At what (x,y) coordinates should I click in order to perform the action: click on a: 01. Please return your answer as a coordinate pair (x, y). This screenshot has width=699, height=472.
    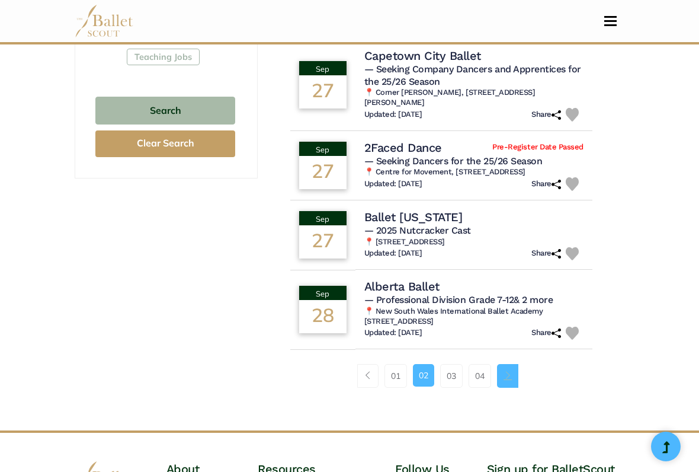
    Looking at the image, I should click on (396, 376).